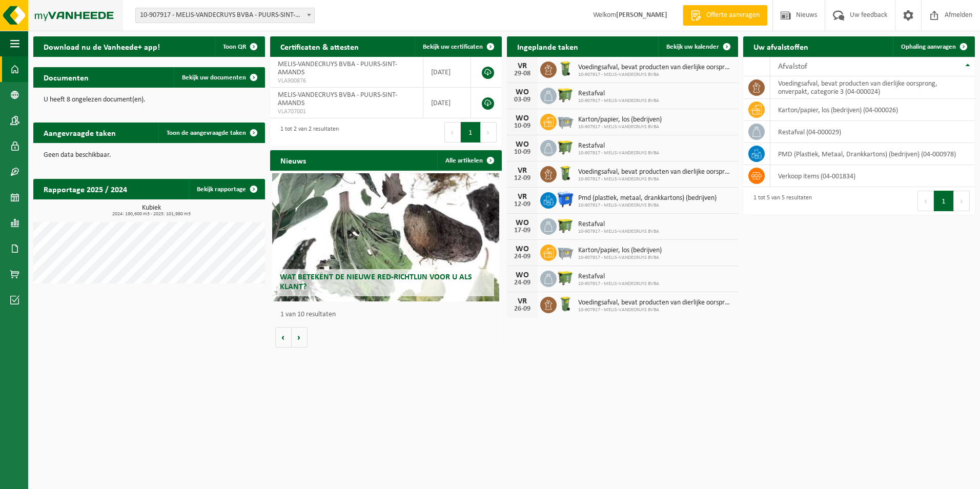 Image resolution: width=980 pixels, height=489 pixels. What do you see at coordinates (648, 198) in the screenshot?
I see `span: Pmd (plastiek, metaal, drankkartons) (bedrijven)` at bounding box center [648, 198].